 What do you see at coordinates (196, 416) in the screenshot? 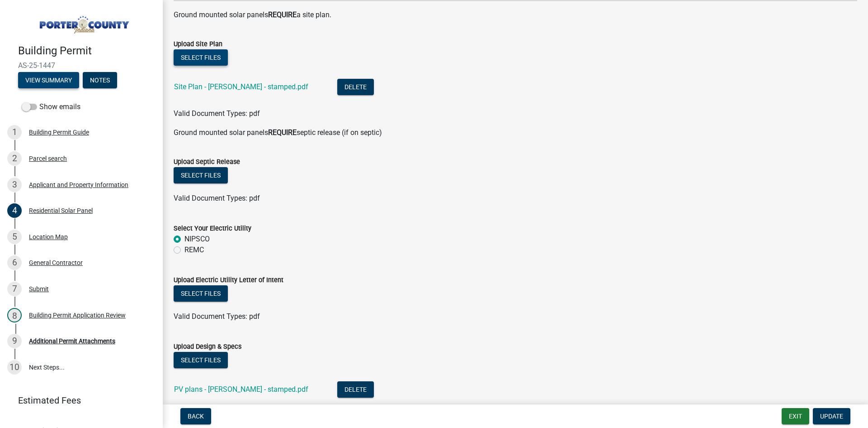
I see `button: Back` at bounding box center [196, 416].